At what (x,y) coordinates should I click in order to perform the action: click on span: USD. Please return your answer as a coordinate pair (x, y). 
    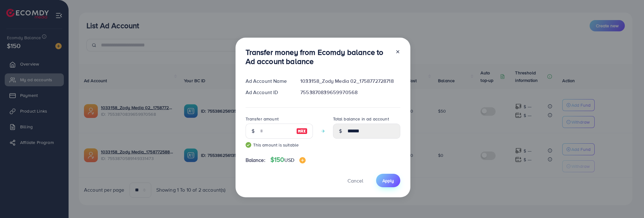
    Looking at the image, I should click on (289, 160).